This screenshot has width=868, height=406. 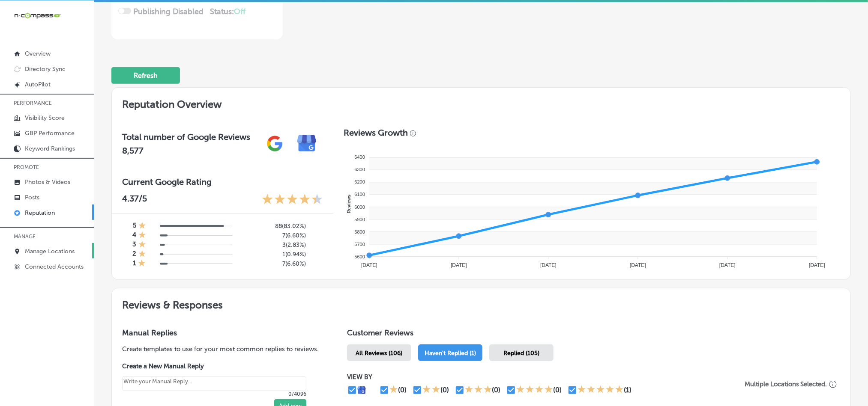 What do you see at coordinates (214, 366) in the screenshot?
I see `label: Create a New Manual Reply` at bounding box center [214, 366].